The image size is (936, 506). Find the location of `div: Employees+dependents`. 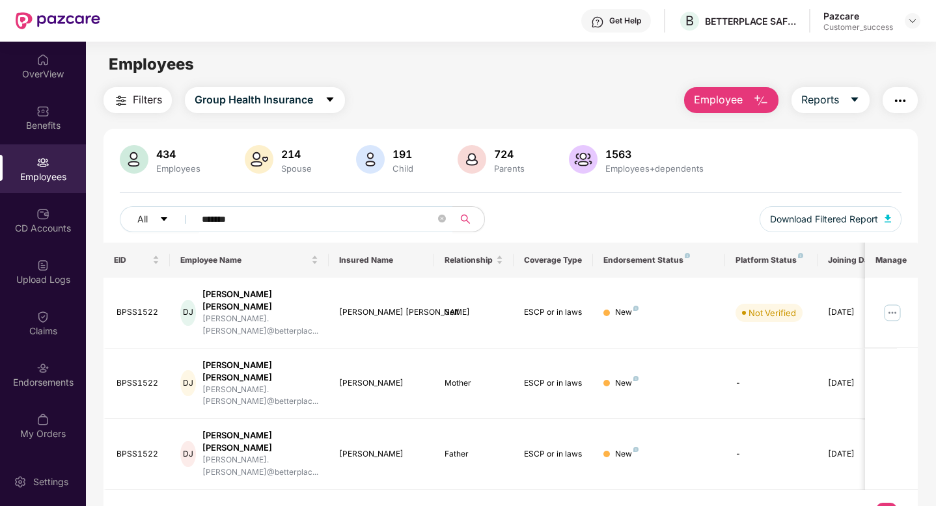

div: Employees+dependents is located at coordinates (654, 169).